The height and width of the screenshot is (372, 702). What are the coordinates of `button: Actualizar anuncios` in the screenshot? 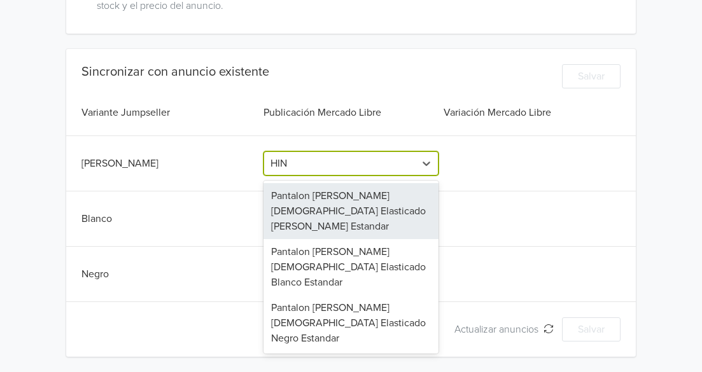 It's located at (504, 329).